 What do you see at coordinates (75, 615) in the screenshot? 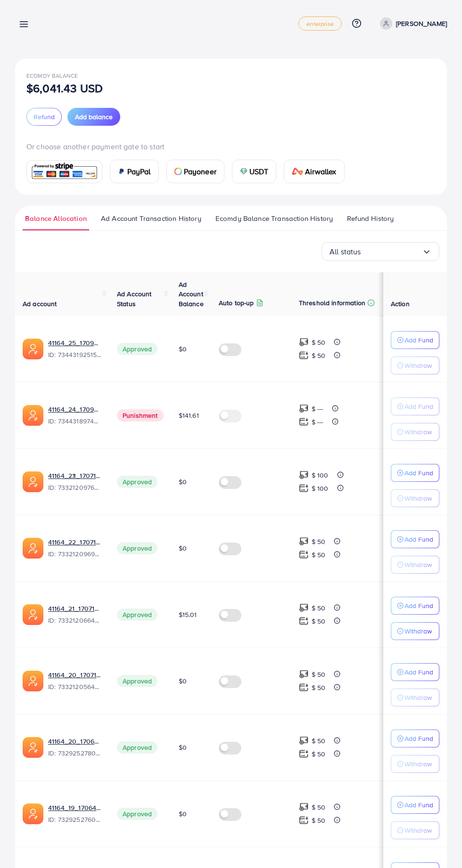
I see `div: <span class='underline'>41164_21_1707142387585</span></br>7332120664427642882` at bounding box center [75, 615].